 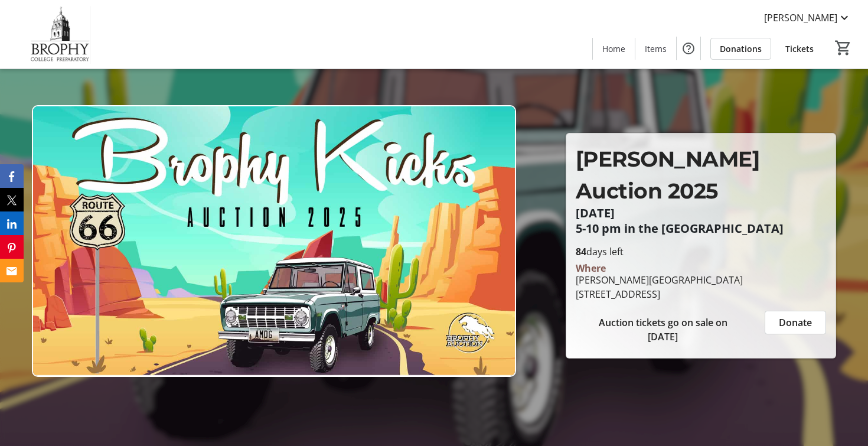 What do you see at coordinates (614, 49) in the screenshot?
I see `span: Home` at bounding box center [614, 49].